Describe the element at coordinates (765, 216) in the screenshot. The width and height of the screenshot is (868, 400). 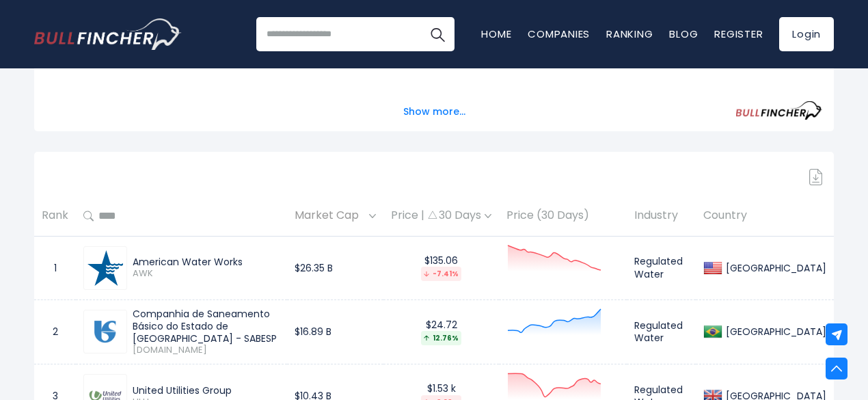
I see `th: Country` at that location.